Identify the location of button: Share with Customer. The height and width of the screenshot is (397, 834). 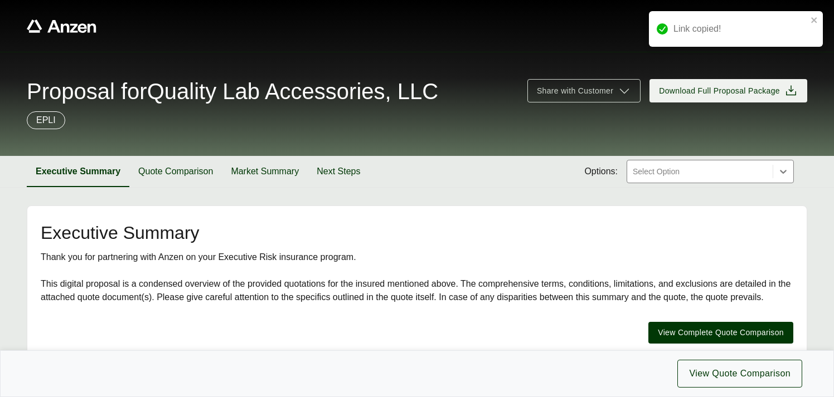
(584, 91).